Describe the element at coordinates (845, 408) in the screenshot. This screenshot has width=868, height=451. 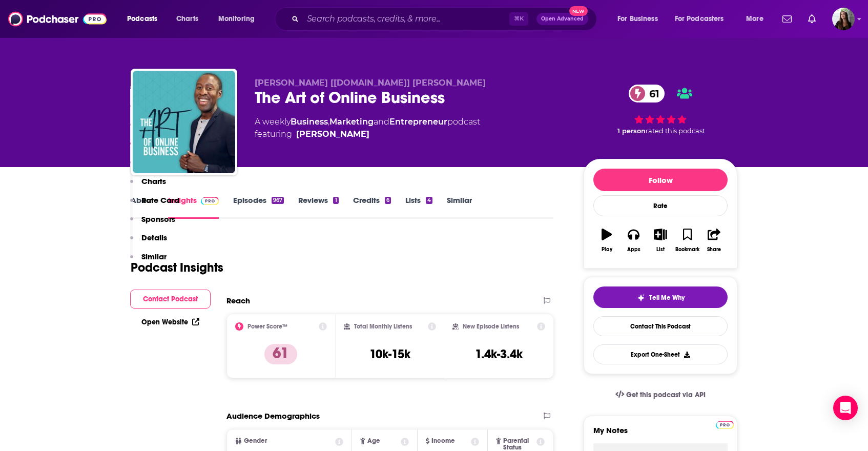
I see `div: Open Intercom Messenger` at that location.